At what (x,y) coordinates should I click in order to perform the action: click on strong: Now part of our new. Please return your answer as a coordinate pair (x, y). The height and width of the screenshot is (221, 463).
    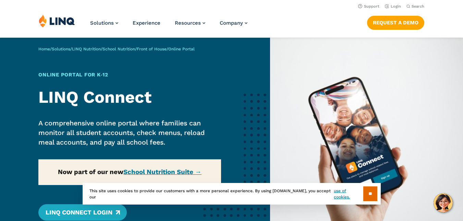
    Looking at the image, I should click on (129, 172).